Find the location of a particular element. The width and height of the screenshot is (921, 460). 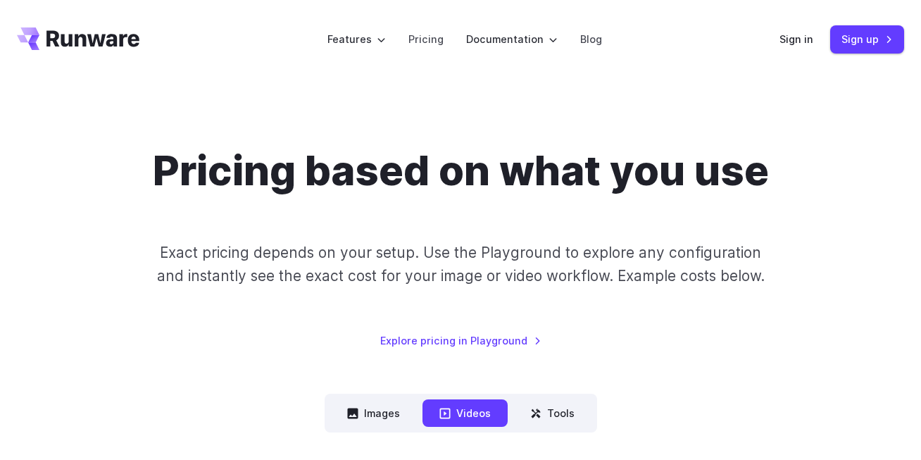

a: Go to / is located at coordinates (78, 39).